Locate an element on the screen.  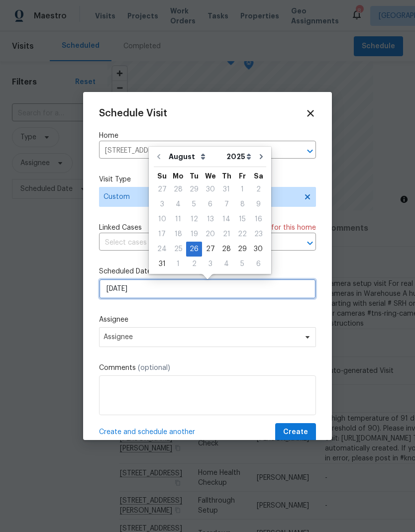
div: 23 is located at coordinates (258, 234).